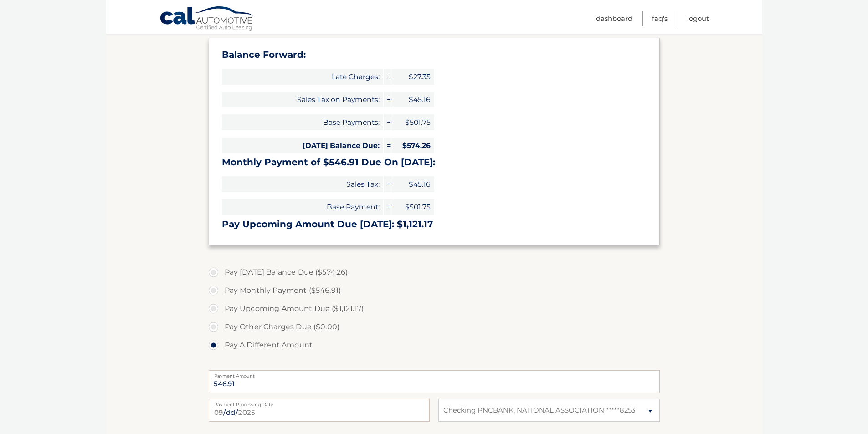 Image resolution: width=868 pixels, height=434 pixels. I want to click on span: $27.35, so click(414, 76).